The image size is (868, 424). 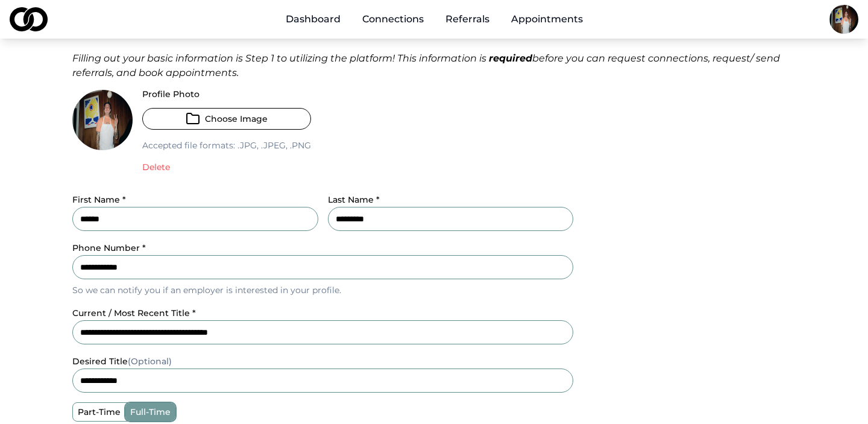 I want to click on strong: required, so click(x=511, y=58).